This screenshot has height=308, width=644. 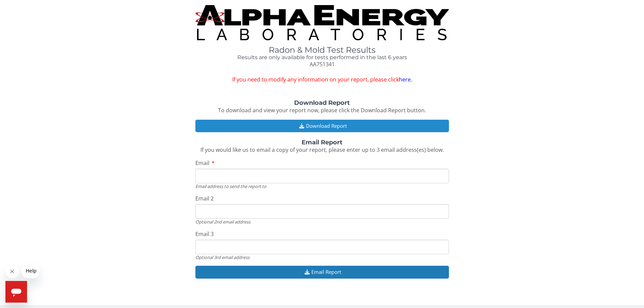 I want to click on span: AA751341, so click(x=322, y=65).